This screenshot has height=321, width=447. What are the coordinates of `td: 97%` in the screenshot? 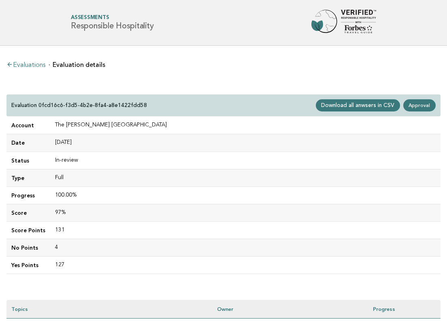 It's located at (246, 212).